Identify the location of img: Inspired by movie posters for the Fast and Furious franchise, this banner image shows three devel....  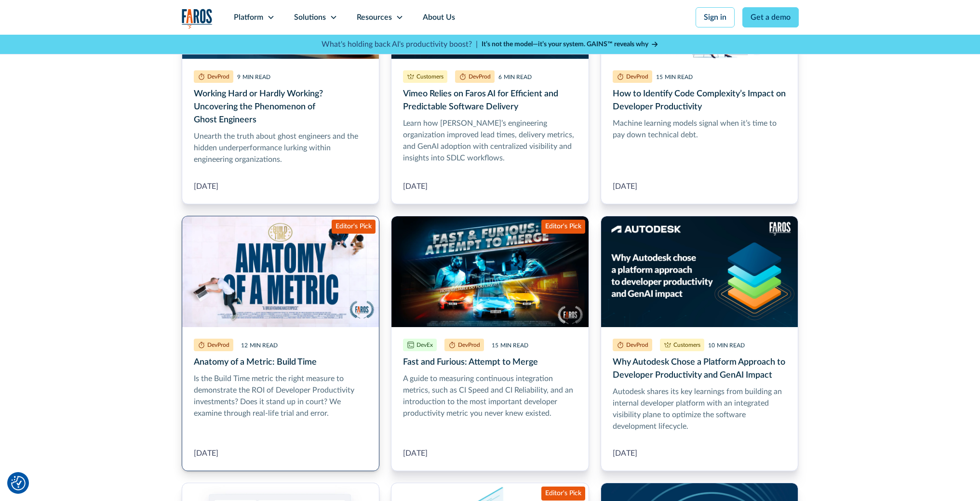
(490, 272).